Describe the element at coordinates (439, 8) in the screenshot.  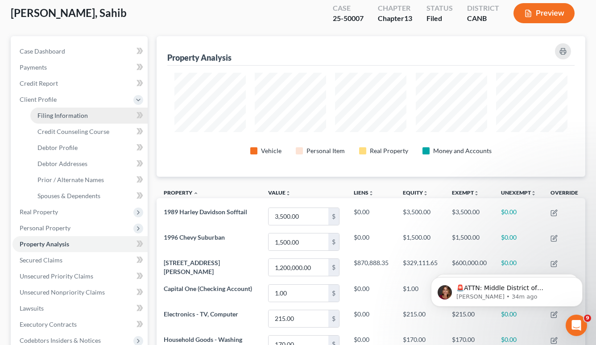
I see `div: Status` at that location.